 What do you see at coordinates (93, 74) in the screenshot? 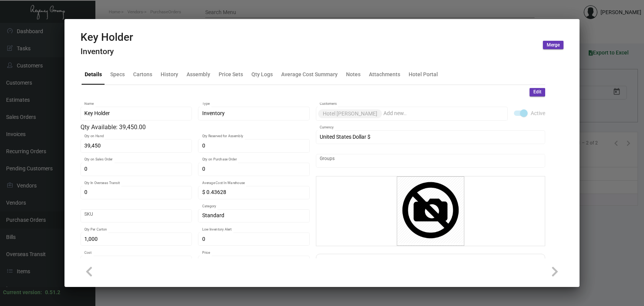
I see `div: Details` at bounding box center [93, 74].